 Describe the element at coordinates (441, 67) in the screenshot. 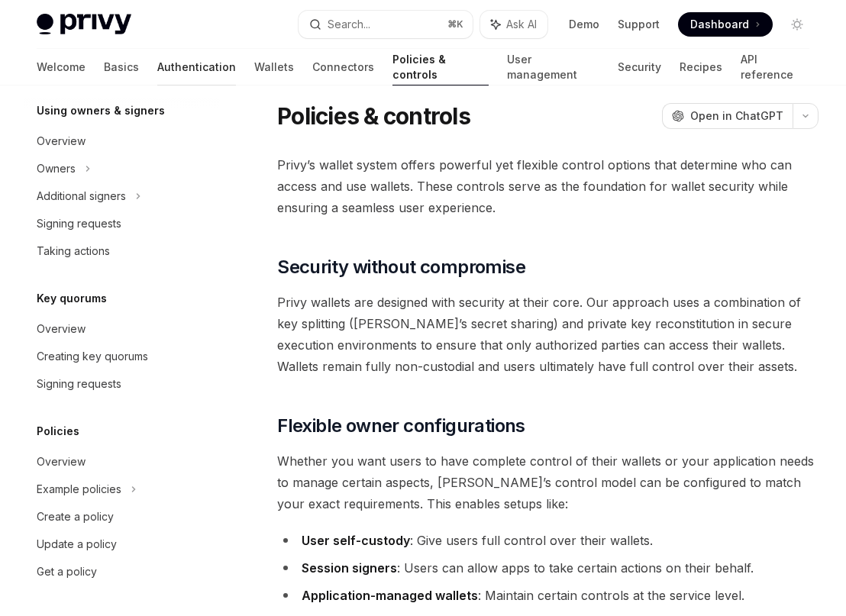

I see `a: Policies & controls` at that location.